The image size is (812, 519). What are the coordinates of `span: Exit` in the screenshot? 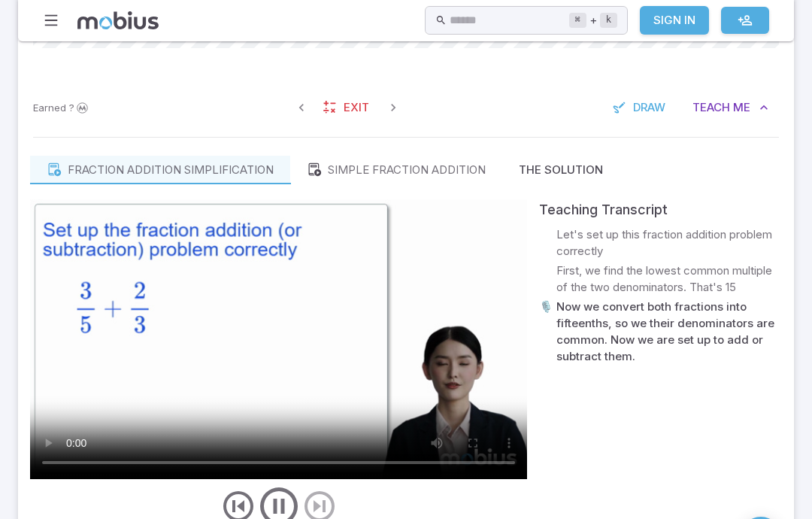 It's located at (356, 108).